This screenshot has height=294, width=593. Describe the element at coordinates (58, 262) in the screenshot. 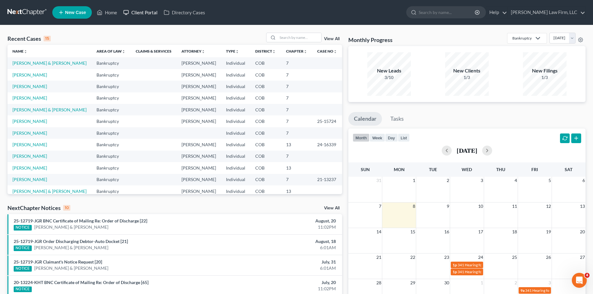

I see `a: 25-12719-JGR Claimant's Notice Request [20]` at that location.